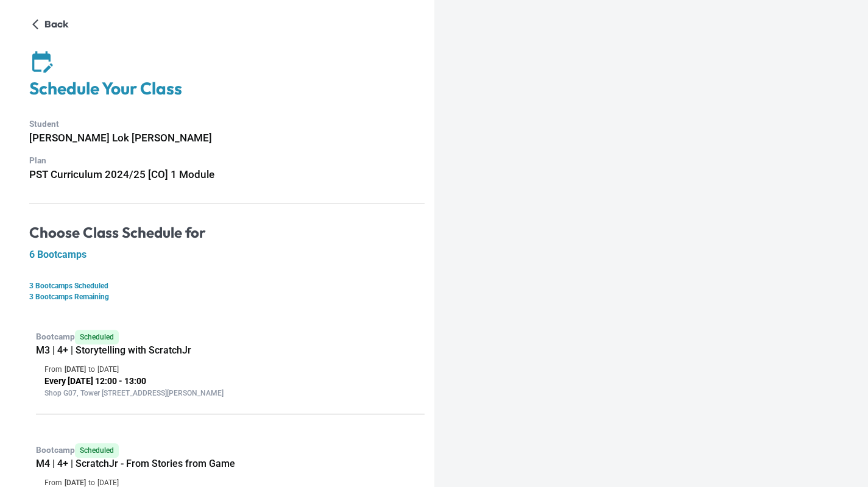  I want to click on p: Back, so click(57, 25).